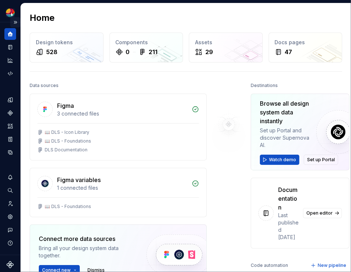 This screenshot has height=272, width=351. I want to click on div: Set up Portal and discover Supernova AI., so click(285, 138).